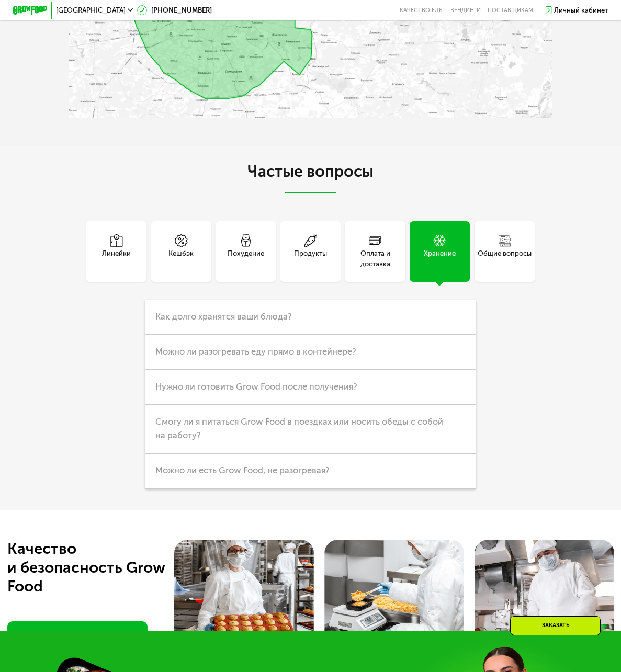 Image resolution: width=621 pixels, height=672 pixels. I want to click on h2: Частые вопросы, so click(310, 179).